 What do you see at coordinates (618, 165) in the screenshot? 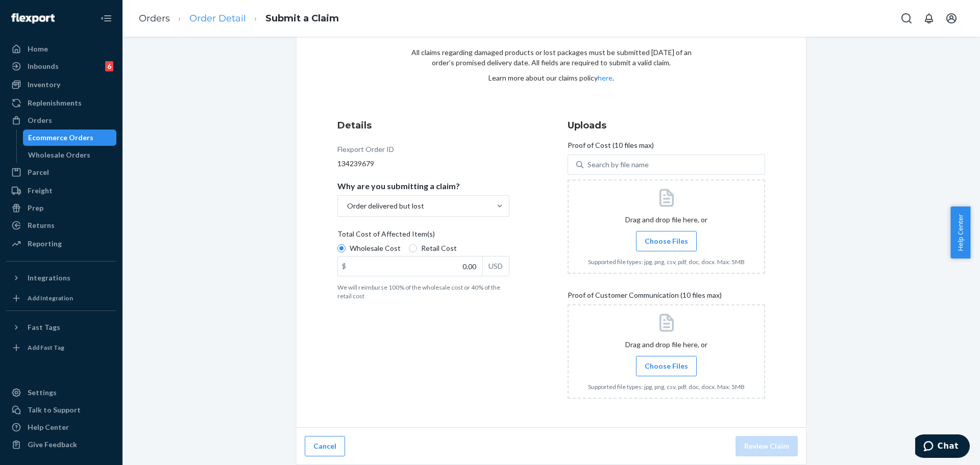
I see `div: Search by file name` at bounding box center [618, 165].